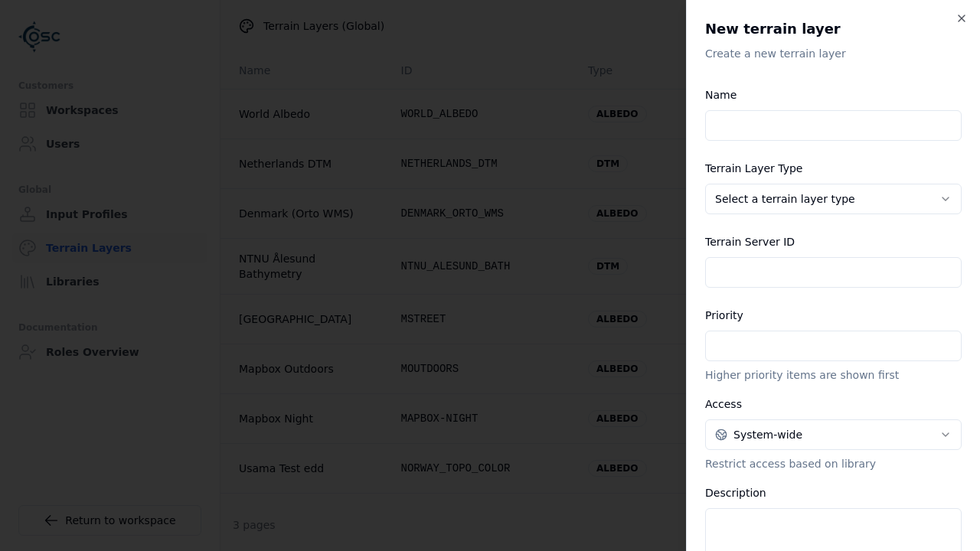 The width and height of the screenshot is (980, 551). I want to click on p: Create a new terrain layer, so click(833, 54).